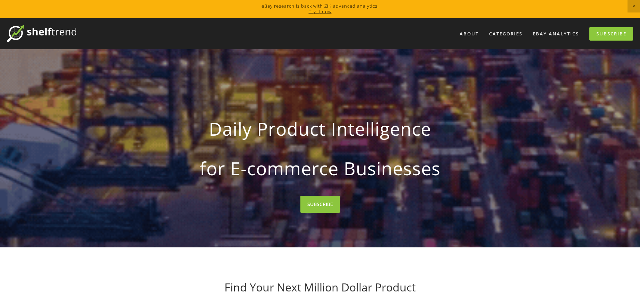 This screenshot has width=640, height=297. I want to click on strong: for E-commerce Businesses, so click(320, 168).